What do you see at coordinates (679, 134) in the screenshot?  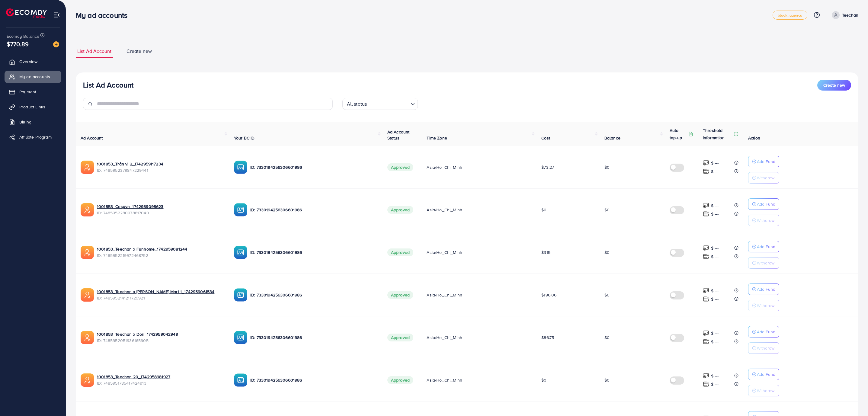 I see `p: Auto top-up` at bounding box center [679, 134].